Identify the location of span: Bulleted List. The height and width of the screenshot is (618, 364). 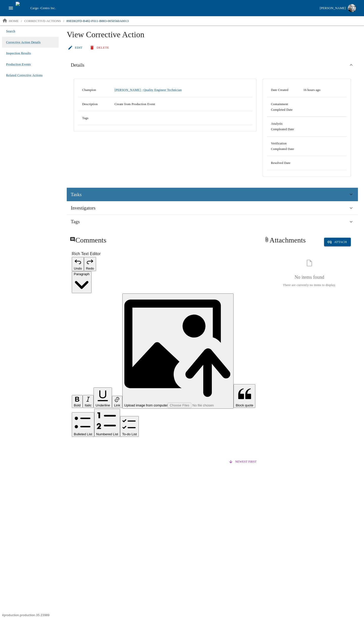
(83, 434).